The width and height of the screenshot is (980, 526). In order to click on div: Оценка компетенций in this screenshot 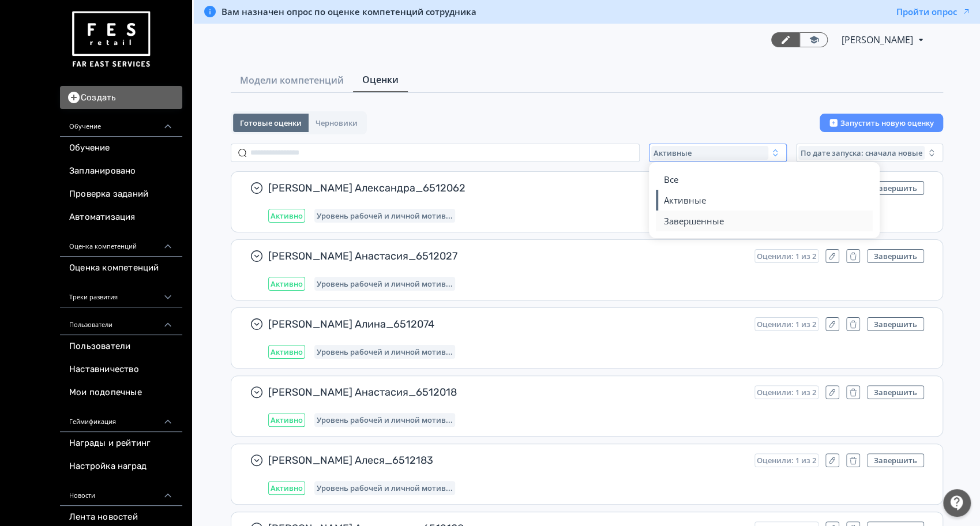, I will do `click(121, 243)`.